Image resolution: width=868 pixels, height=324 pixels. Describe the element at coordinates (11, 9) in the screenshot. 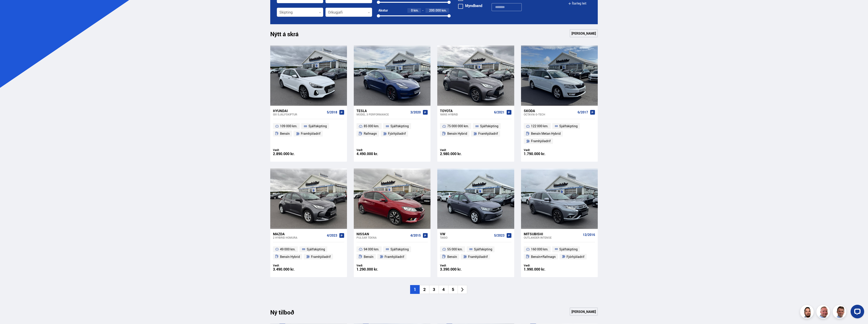

I see `button: Opna LiveChat spjallviðmót` at that location.